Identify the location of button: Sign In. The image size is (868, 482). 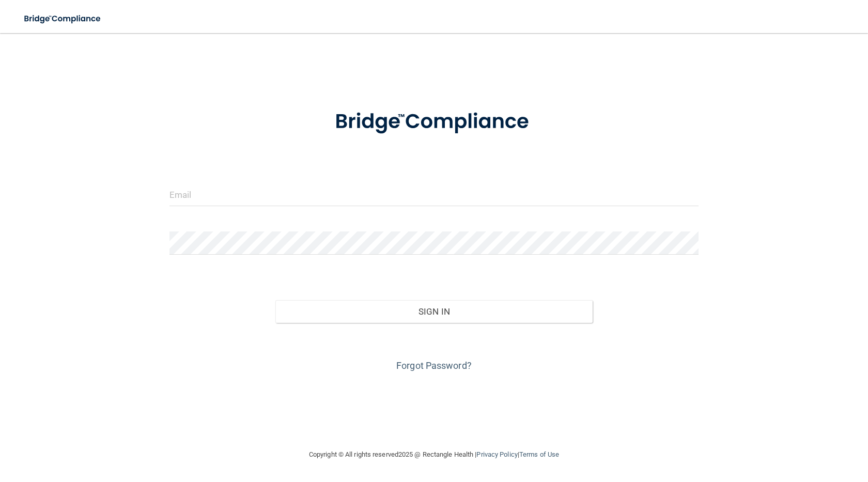
(434, 312).